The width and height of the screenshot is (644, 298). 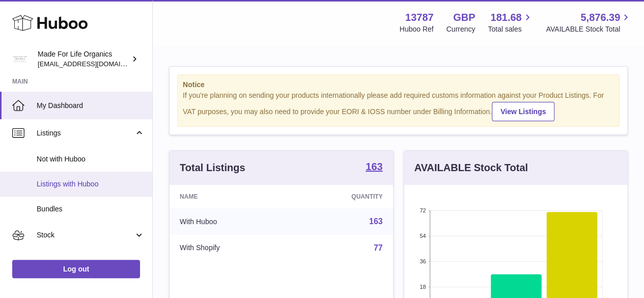 I want to click on a: 5,876.39 AVAILABLE Stock Total, so click(x=588, y=23).